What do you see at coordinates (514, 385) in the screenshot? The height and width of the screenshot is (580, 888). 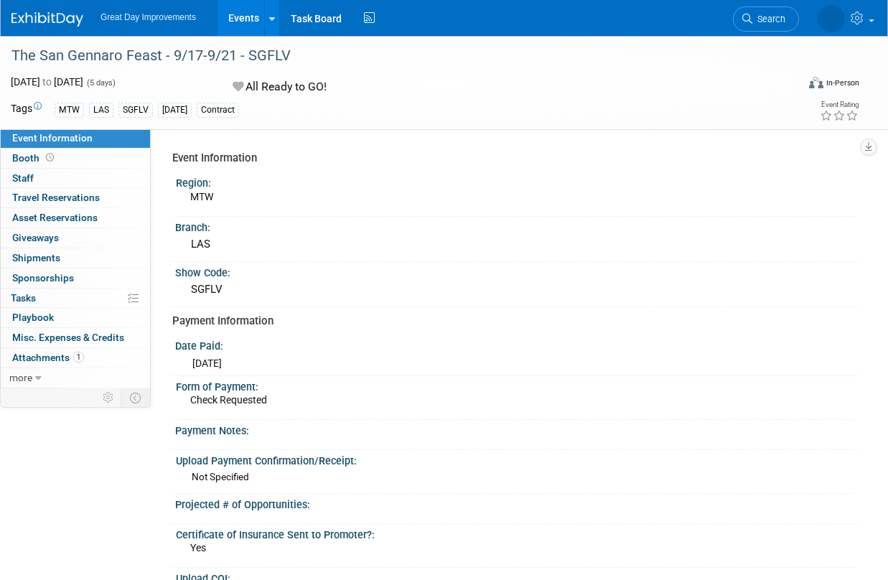 I see `div: Form of Payment:` at bounding box center [514, 385].